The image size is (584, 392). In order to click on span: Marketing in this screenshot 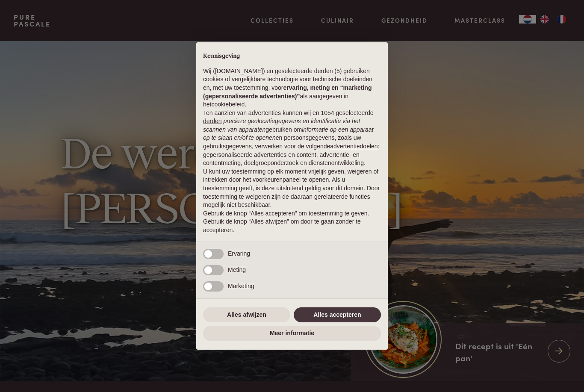, I will do `click(241, 286)`.